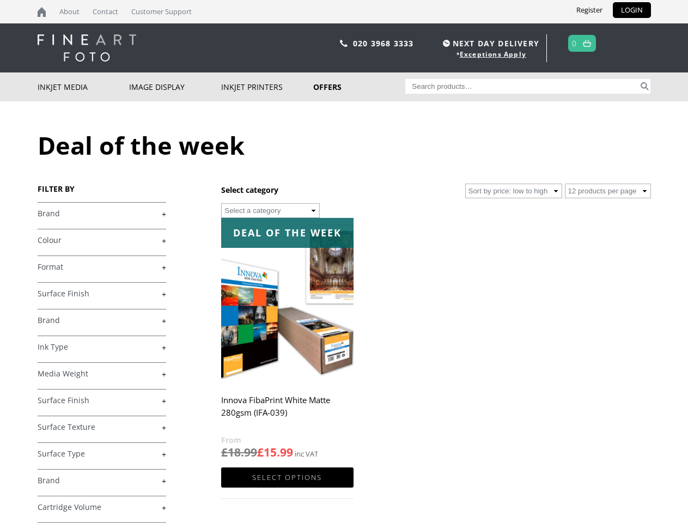  What do you see at coordinates (249, 189) in the screenshot?
I see `h3: Select category` at bounding box center [249, 189].